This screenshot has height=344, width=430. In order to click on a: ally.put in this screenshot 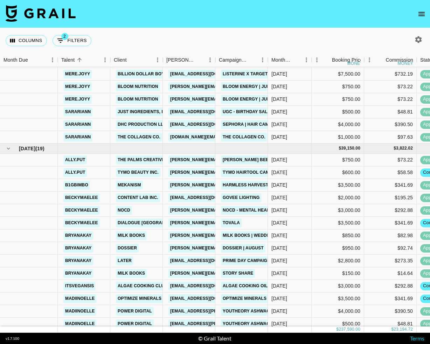, I will do `click(75, 172)`.